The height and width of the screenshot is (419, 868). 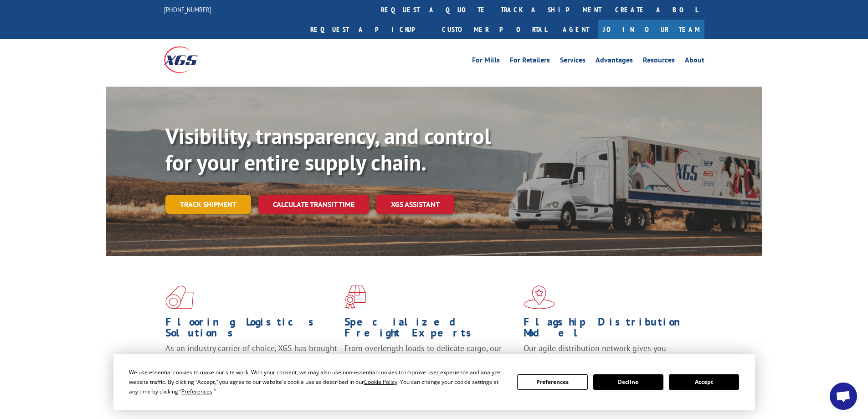 I want to click on a: Services, so click(x=573, y=62).